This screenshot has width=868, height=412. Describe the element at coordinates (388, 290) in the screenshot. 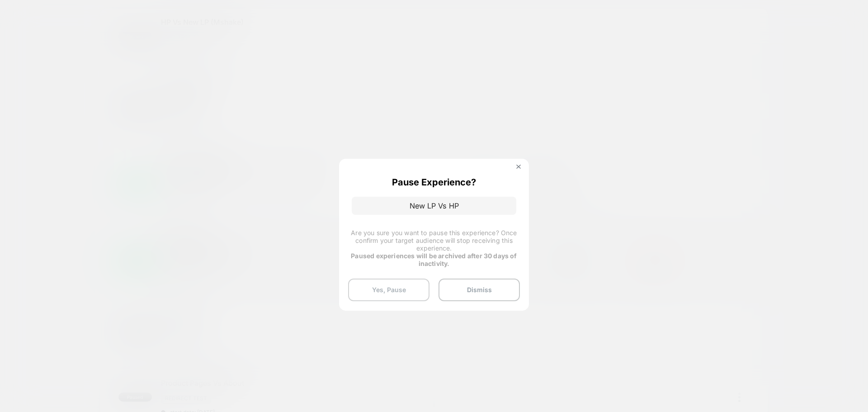

I see `button: Yes, Pause` at that location.